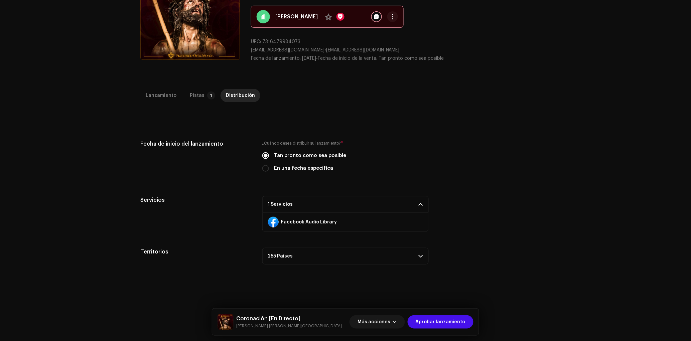 Image resolution: width=691 pixels, height=341 pixels. What do you see at coordinates (345, 204) in the screenshot?
I see `p-accordion-header: 1 Servicios` at bounding box center [345, 204].